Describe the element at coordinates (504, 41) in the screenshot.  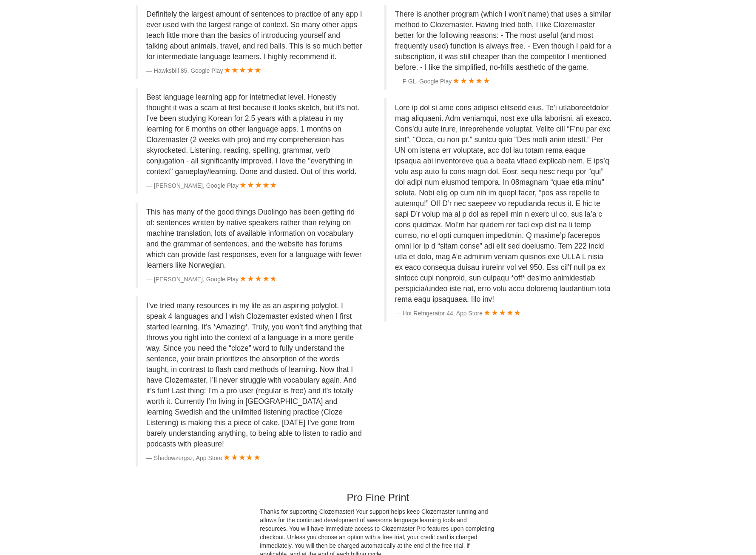
I see `p: There is another program (which I won't name) that uses a similar method to Clozemaster. Having t...` at that location.